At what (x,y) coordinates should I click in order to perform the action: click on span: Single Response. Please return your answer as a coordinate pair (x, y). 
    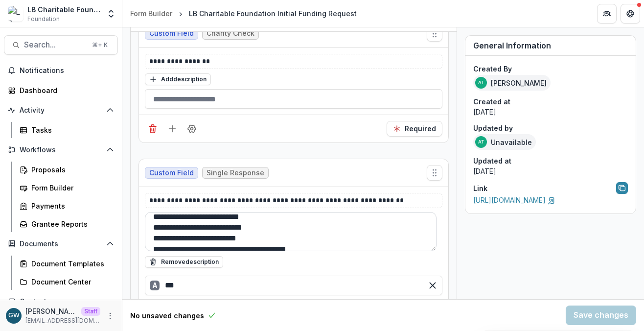
    Looking at the image, I should click on (236, 173).